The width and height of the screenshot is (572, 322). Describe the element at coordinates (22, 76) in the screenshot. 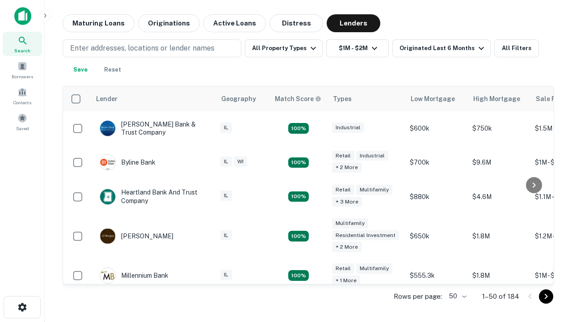

I see `span: Borrowers` at that location.